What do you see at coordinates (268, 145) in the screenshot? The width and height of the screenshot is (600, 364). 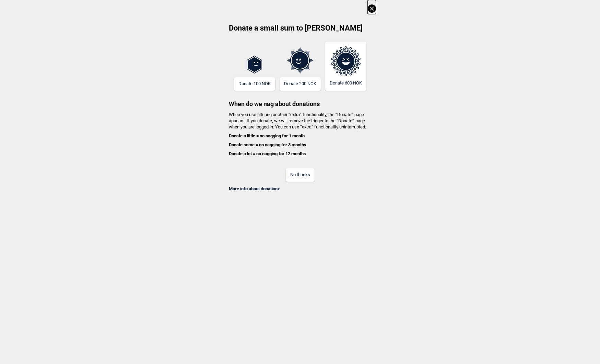 I see `b: Donate some = no nagging for 3 months` at bounding box center [268, 145].